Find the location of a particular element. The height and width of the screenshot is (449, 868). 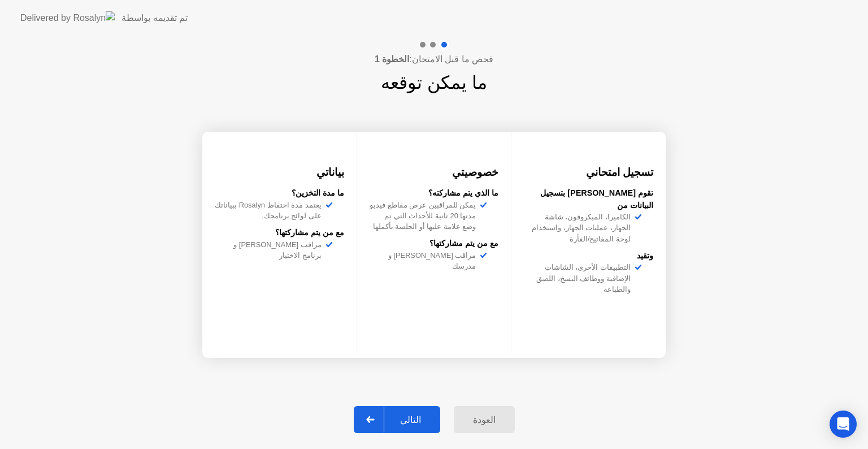

div: التالي is located at coordinates (410, 420).